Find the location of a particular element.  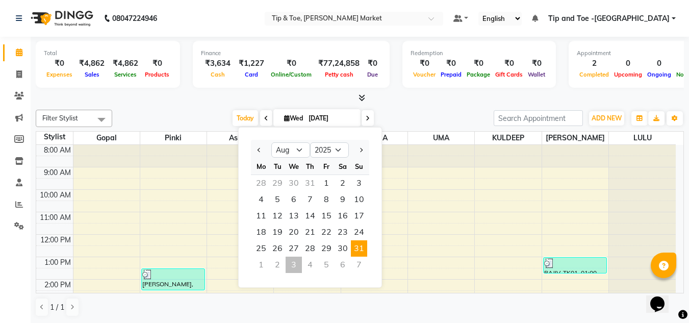

div: ₹3,634 is located at coordinates (218, 63).